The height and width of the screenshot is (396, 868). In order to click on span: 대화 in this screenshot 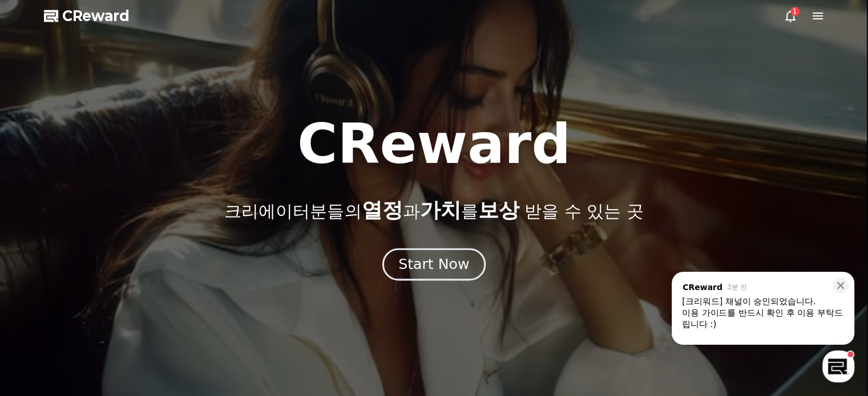, I will do `click(111, 324)`.